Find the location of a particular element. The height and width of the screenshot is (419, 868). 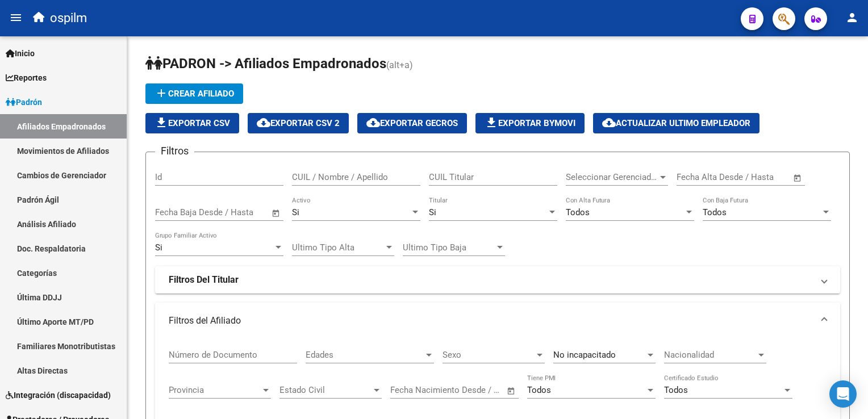

h3: Filtros is located at coordinates (175, 151).